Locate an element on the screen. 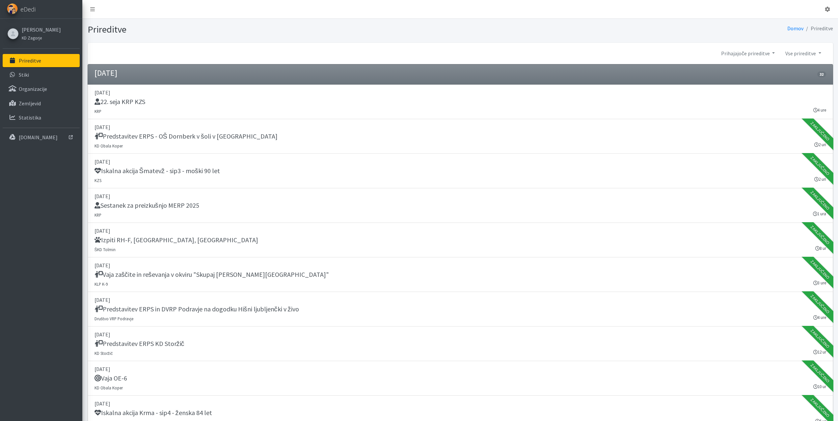 The image size is (838, 421). h5: Sestanek za preizkušnjo MERP 2025 is located at coordinates (147, 206).